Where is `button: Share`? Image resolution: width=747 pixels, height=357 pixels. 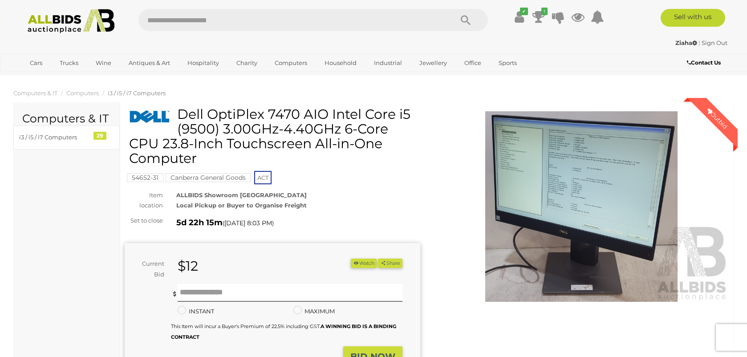
button: Share is located at coordinates (390, 263).